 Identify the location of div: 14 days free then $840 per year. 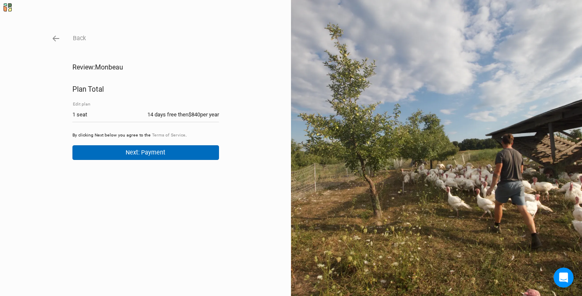
(183, 115).